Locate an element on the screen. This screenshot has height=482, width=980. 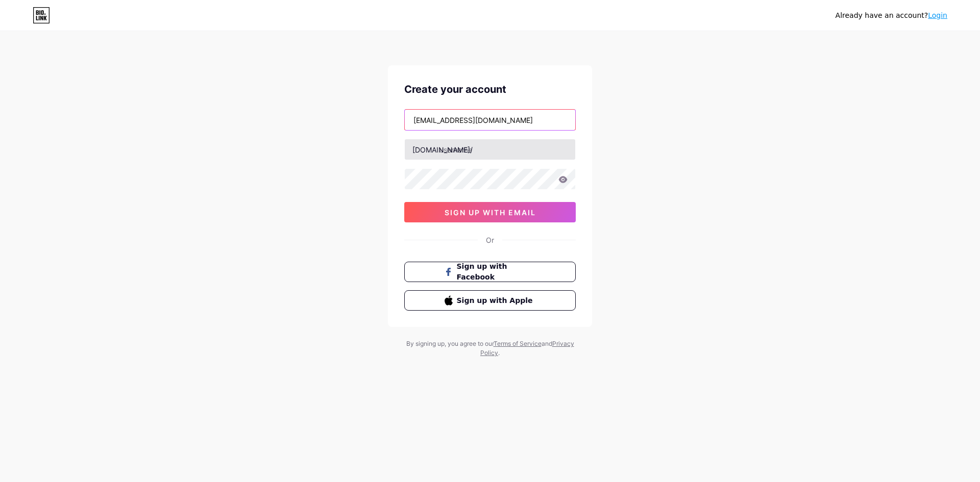
button: Sign up with Facebook is located at coordinates (490, 272).